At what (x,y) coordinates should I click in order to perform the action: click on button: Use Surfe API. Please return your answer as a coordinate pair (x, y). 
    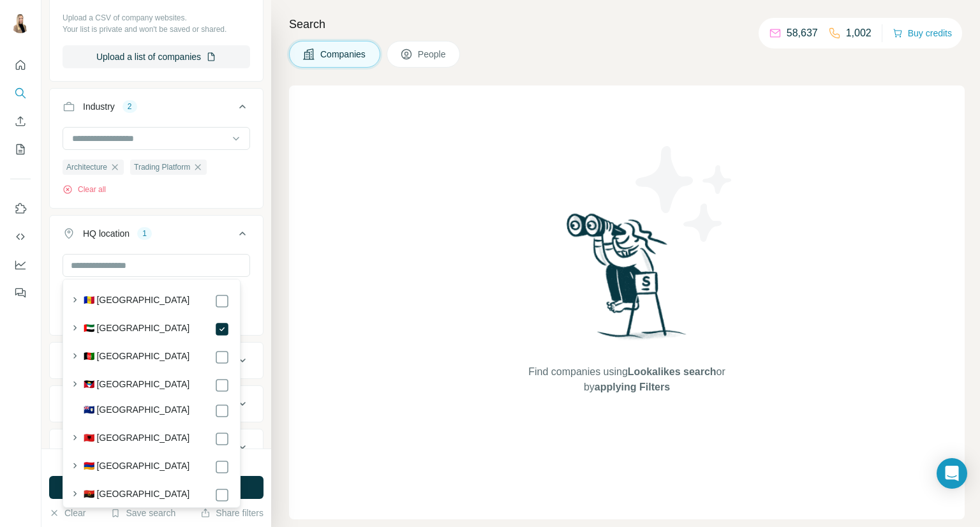
    Looking at the image, I should click on (20, 237).